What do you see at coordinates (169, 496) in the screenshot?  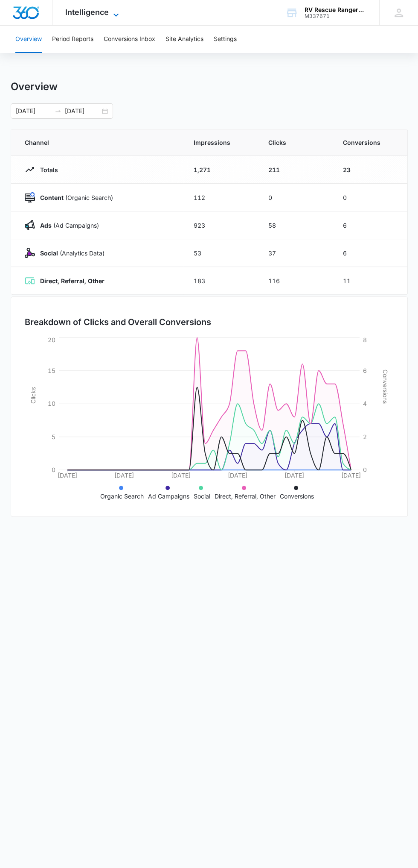 I see `p: Ad Campaigns` at bounding box center [169, 496].